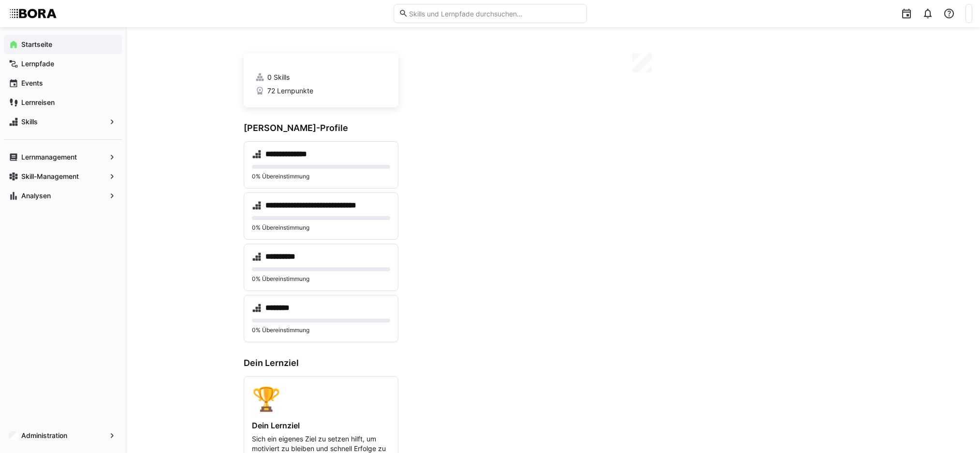 The image size is (980, 453). What do you see at coordinates (494, 13) in the screenshot?
I see `input: Skills und Lernpfade durchsuchen…` at bounding box center [494, 13].